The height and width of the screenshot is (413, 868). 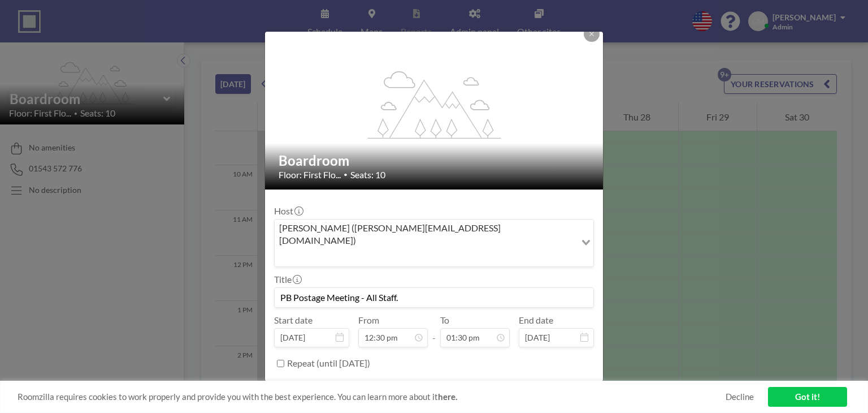 I want to click on a: Decline, so click(x=740, y=396).